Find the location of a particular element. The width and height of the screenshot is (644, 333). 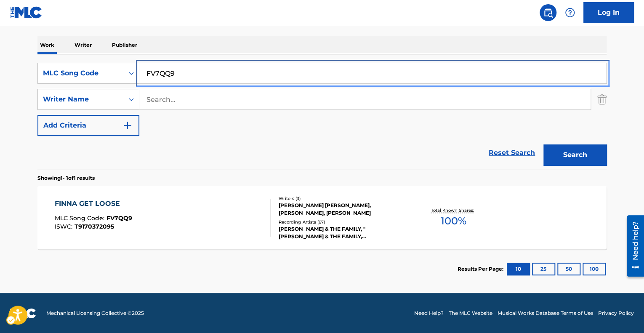

button: 25 is located at coordinates (544, 269).